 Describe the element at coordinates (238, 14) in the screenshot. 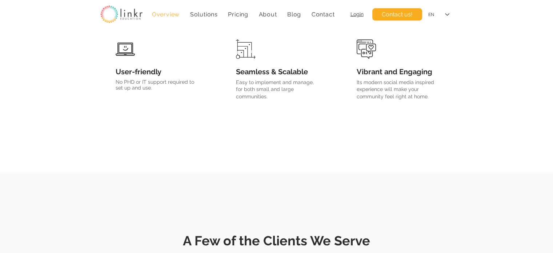

I see `a: Pricing` at that location.